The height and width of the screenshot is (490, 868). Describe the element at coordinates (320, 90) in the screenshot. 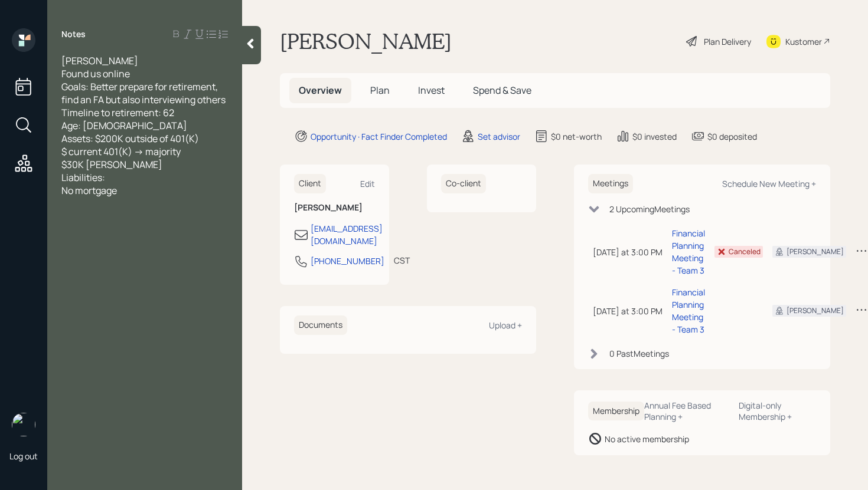

I see `span: Overview` at that location.